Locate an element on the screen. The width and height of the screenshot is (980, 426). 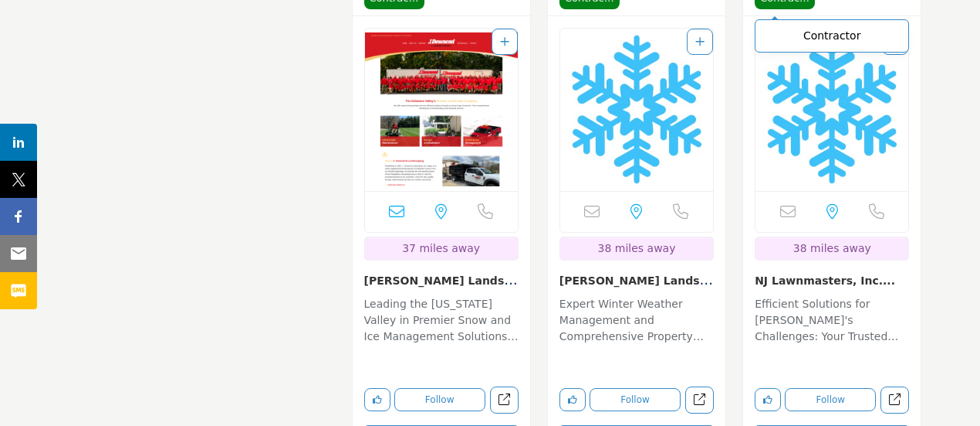
a: Open nj-lawnmasters-inc in new tab is located at coordinates (894, 400).